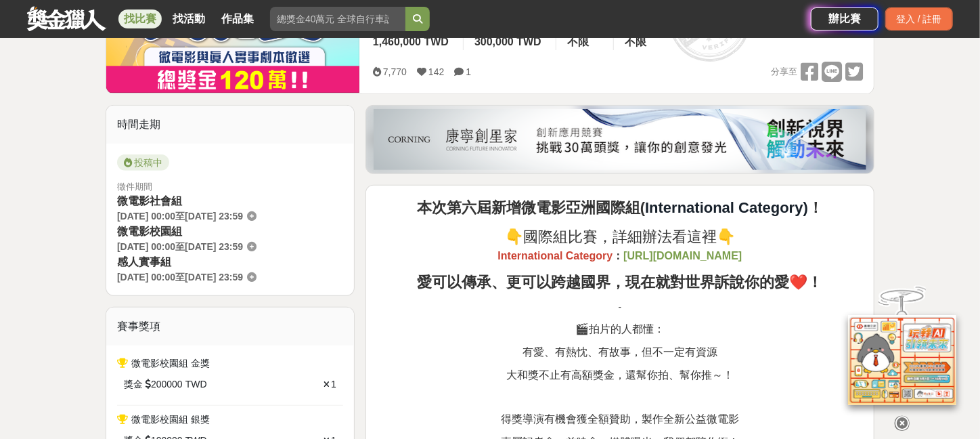 This screenshot has width=980, height=439. I want to click on div: 辦比賽, so click(845, 19).